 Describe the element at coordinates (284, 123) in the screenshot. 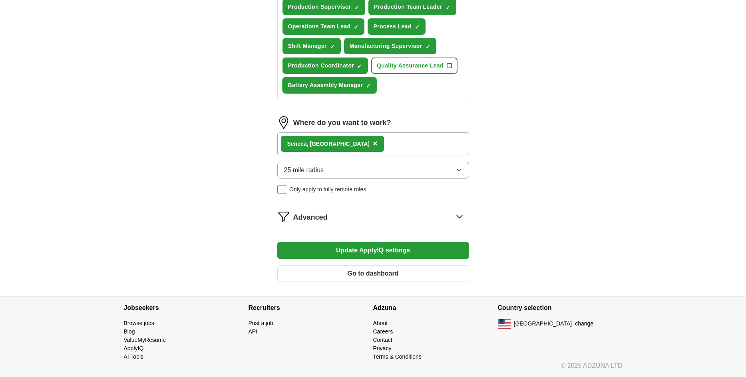

I see `img: location.png` at that location.